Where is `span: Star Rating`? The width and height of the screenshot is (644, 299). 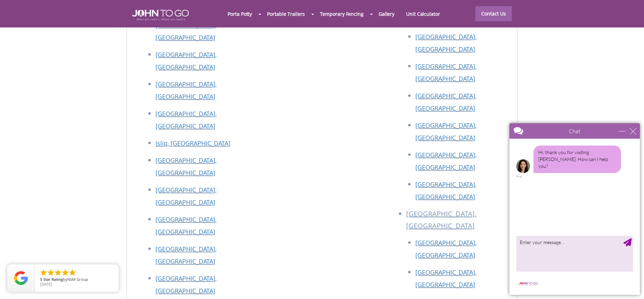
span: Star Rating is located at coordinates (53, 279).